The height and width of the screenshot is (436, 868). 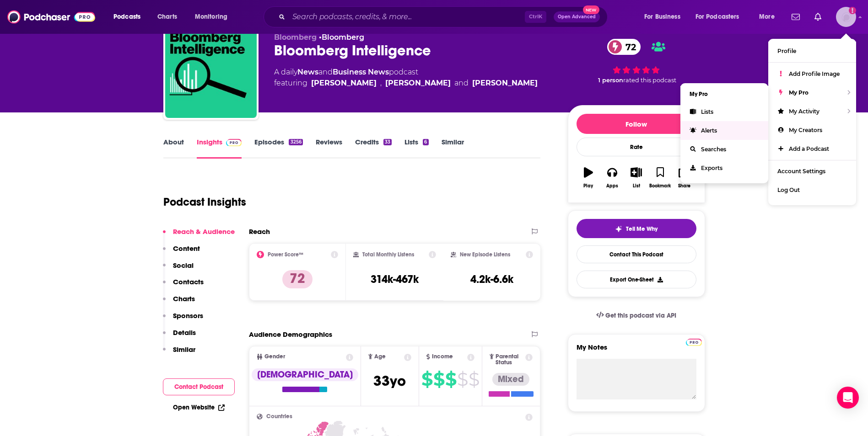 What do you see at coordinates (183, 285) in the screenshot?
I see `button: Contacts` at bounding box center [183, 285].